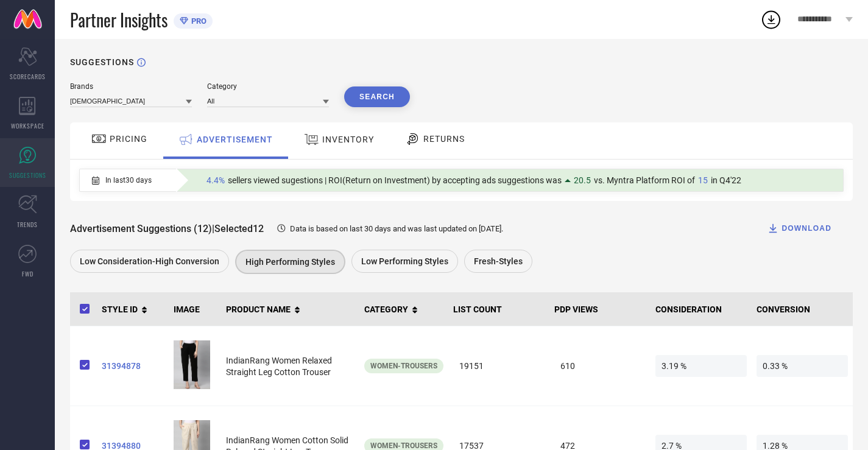 This screenshot has width=868, height=450. What do you see at coordinates (645, 180) in the screenshot?
I see `span: vs. Myntra Platform ROI of` at bounding box center [645, 180].